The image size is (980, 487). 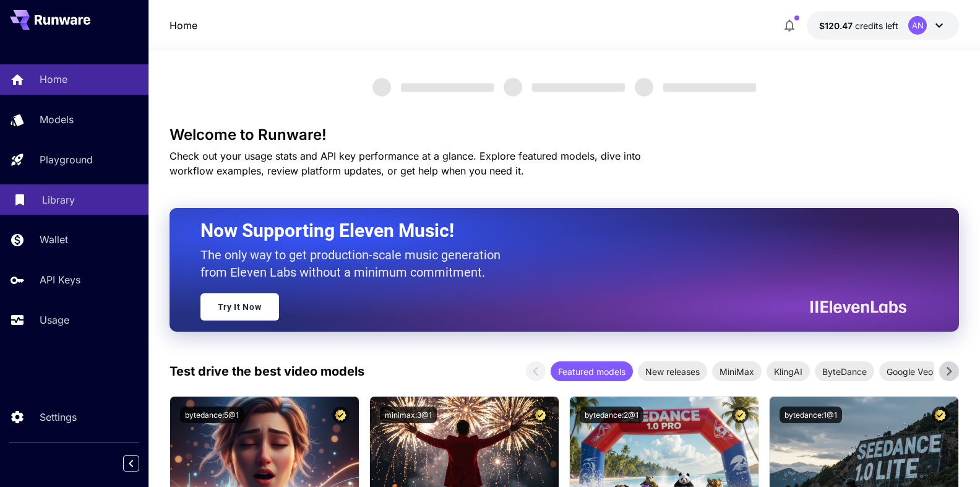 I want to click on button: bytedance:5@1, so click(x=212, y=414).